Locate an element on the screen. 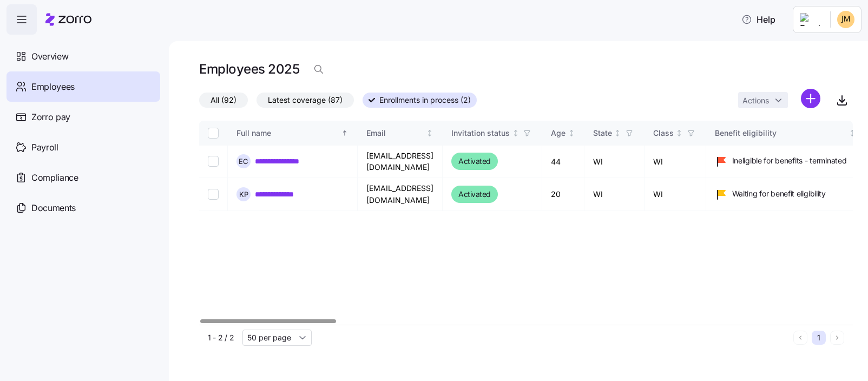  span: E C is located at coordinates (244, 161).